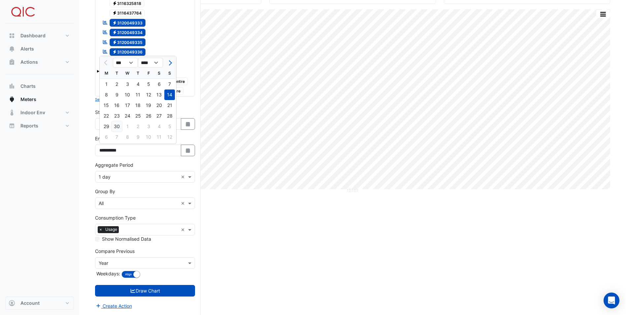 This screenshot has width=626, height=315. What do you see at coordinates (33, 36) in the screenshot?
I see `span: Dashboard` at bounding box center [33, 36].